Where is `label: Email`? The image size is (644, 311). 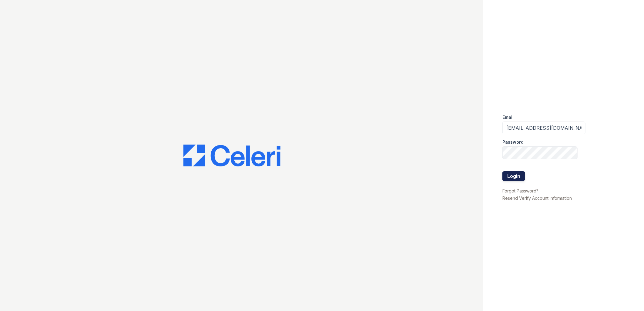 label: Email is located at coordinates (508, 117).